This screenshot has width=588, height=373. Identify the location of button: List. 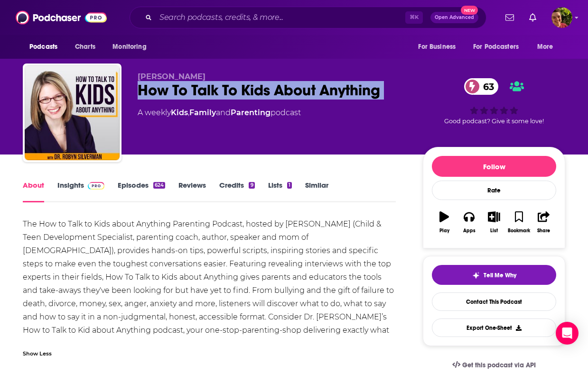
(494, 222).